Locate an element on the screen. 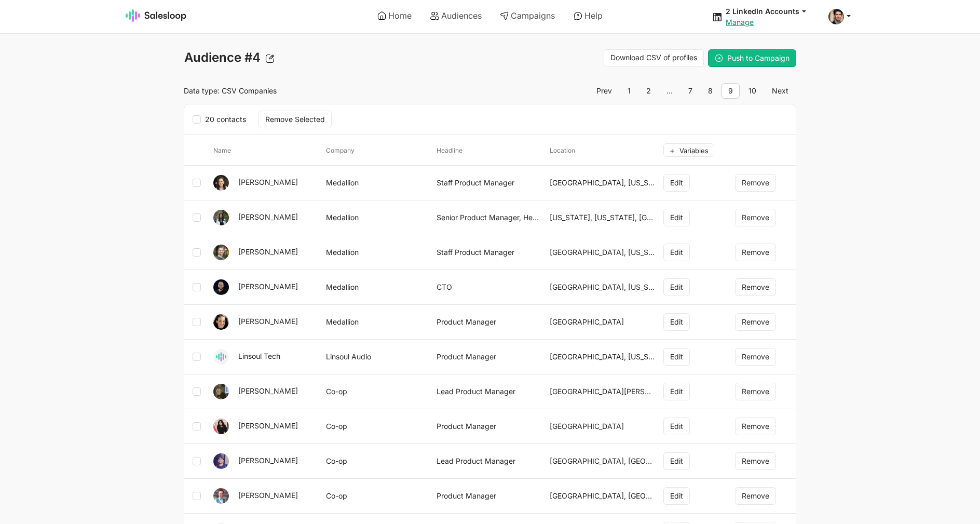  p: Data type: CSV Companies is located at coordinates (334, 91).